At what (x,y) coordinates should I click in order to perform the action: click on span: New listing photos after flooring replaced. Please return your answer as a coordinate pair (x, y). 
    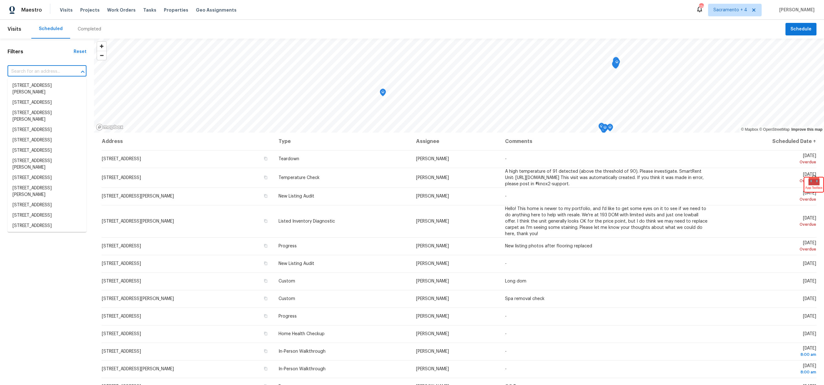
    Looking at the image, I should click on (549, 246).